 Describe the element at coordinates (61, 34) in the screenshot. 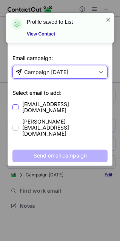

I see `a: View Contact` at that location.